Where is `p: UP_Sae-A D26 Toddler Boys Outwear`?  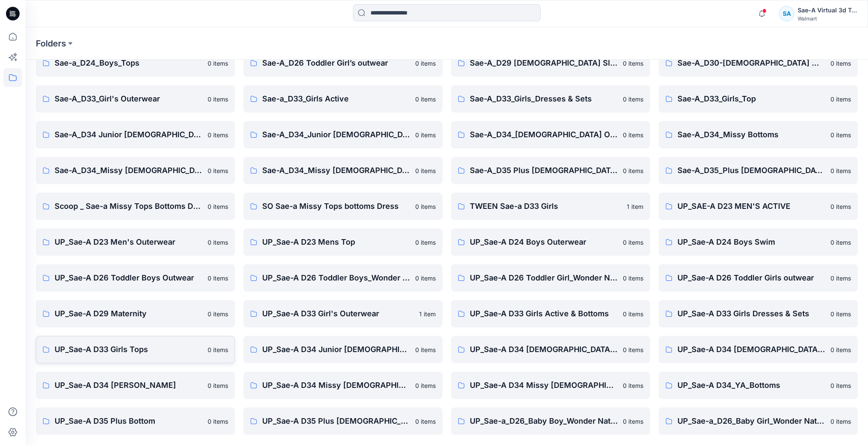
p: UP_Sae-A D26 Toddler Boys Outwear is located at coordinates (129, 278).